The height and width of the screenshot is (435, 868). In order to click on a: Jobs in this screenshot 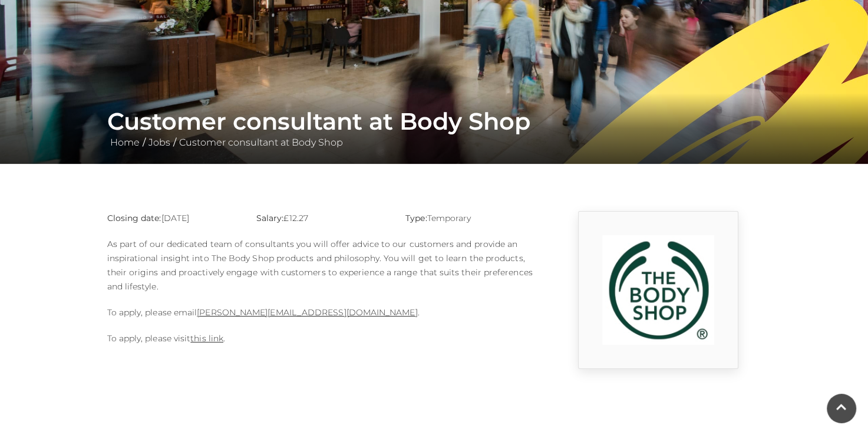, I will do `click(159, 142)`.